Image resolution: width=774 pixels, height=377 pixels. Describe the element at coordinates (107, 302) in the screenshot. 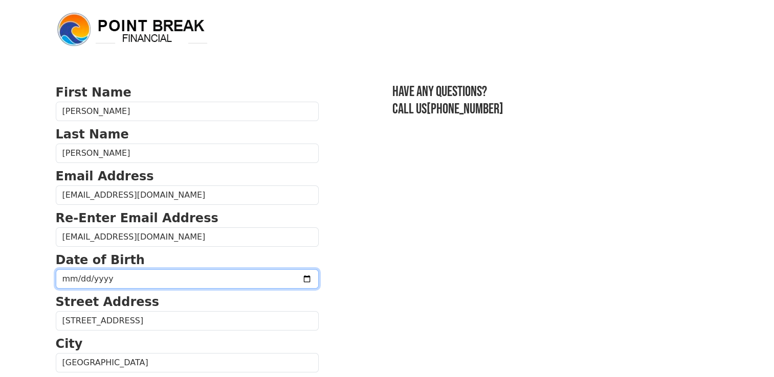

I see `strong: Street Address` at that location.